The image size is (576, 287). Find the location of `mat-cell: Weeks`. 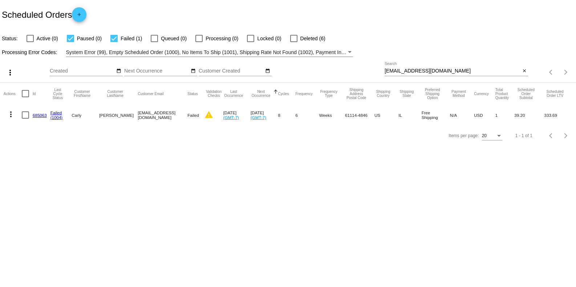

mat-cell: Weeks is located at coordinates (332, 115).